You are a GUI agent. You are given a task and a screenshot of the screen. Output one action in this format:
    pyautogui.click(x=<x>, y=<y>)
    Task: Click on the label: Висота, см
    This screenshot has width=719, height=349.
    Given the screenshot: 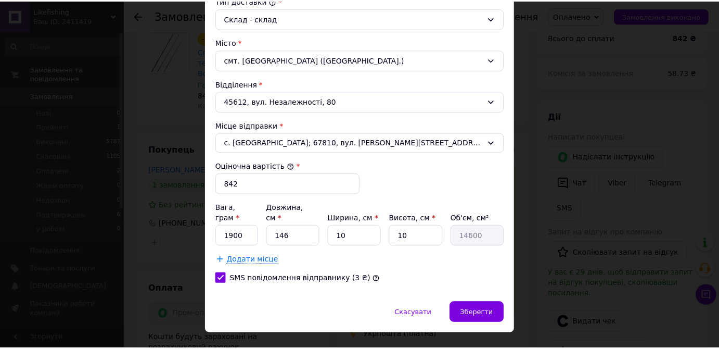 What is the action you would take?
    pyautogui.click(x=416, y=218)
    